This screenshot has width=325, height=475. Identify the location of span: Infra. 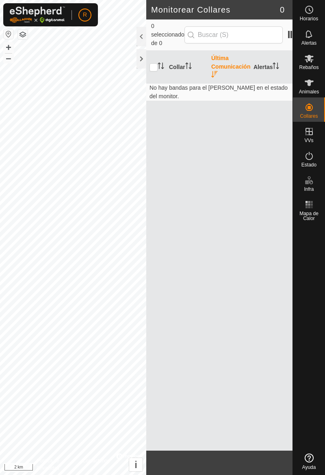
(309, 189).